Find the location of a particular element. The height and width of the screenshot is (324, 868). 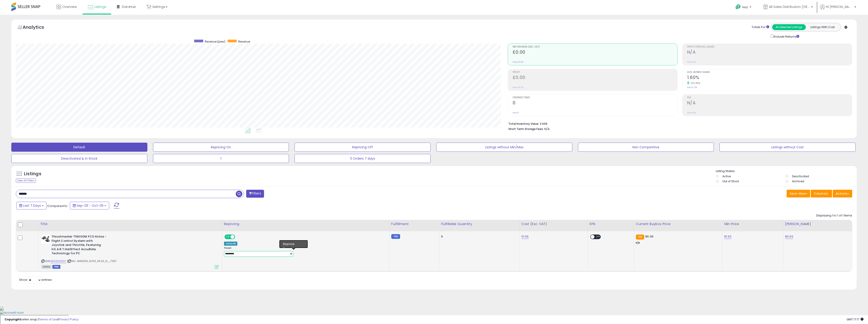

span: ON is located at coordinates (228, 237).